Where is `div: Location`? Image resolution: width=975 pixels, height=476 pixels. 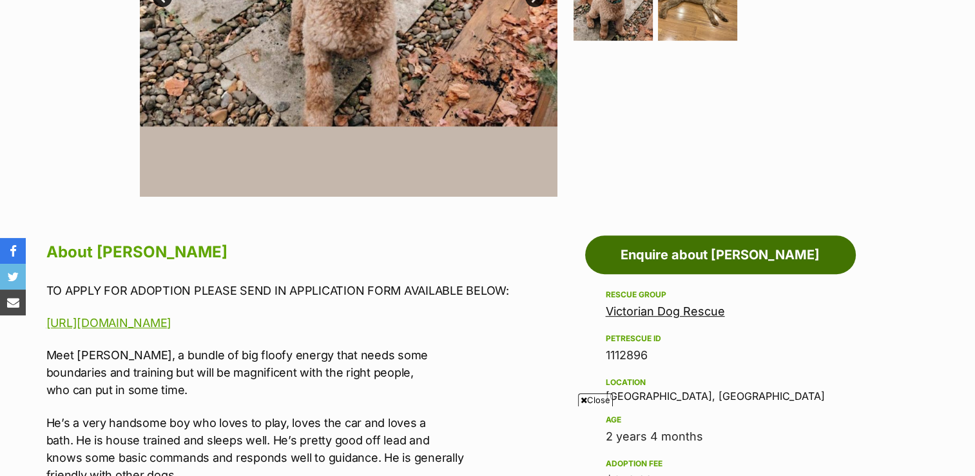
div: Location is located at coordinates (721, 382).